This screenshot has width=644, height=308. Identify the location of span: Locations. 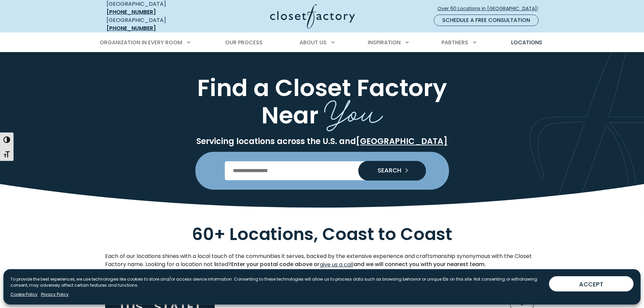
(527, 42).